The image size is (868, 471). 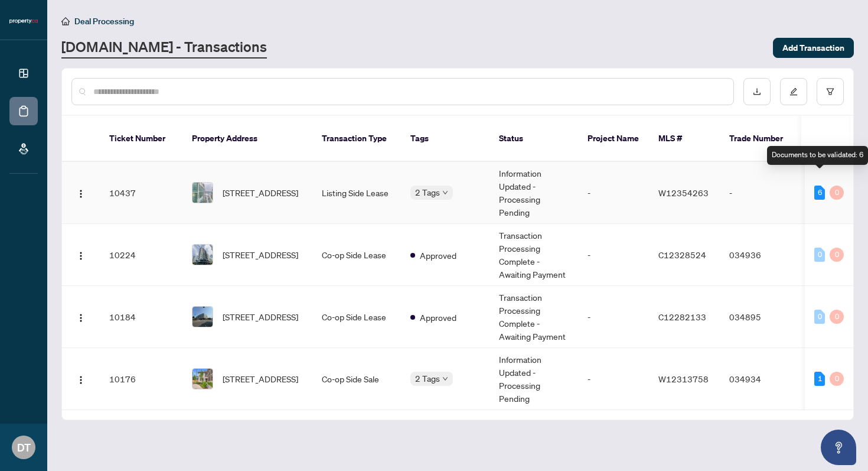 What do you see at coordinates (813, 48) in the screenshot?
I see `span: Add Transaction` at bounding box center [813, 48].